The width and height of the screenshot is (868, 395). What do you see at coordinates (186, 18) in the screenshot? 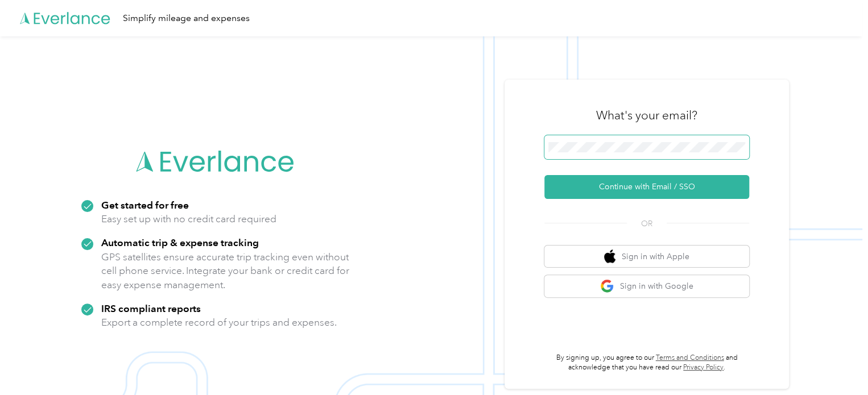
I see `div: Simplify mileage and expenses` at bounding box center [186, 18].